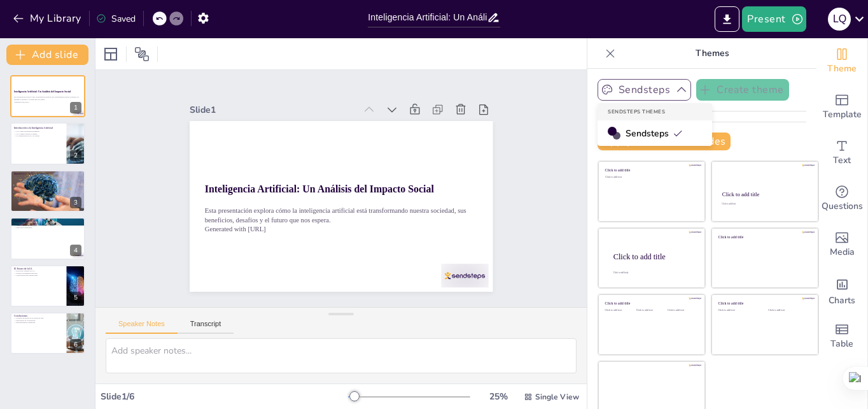  What do you see at coordinates (842, 107) in the screenshot?
I see `div: Add ready made slides` at bounding box center [842, 107].